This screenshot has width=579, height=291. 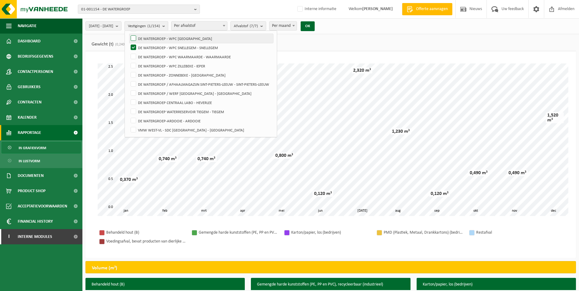 What do you see at coordinates (201, 66) in the screenshot?
I see `label: DE WATERGROEP - WPC ZILLEBEKE - IEPER` at bounding box center [201, 66].